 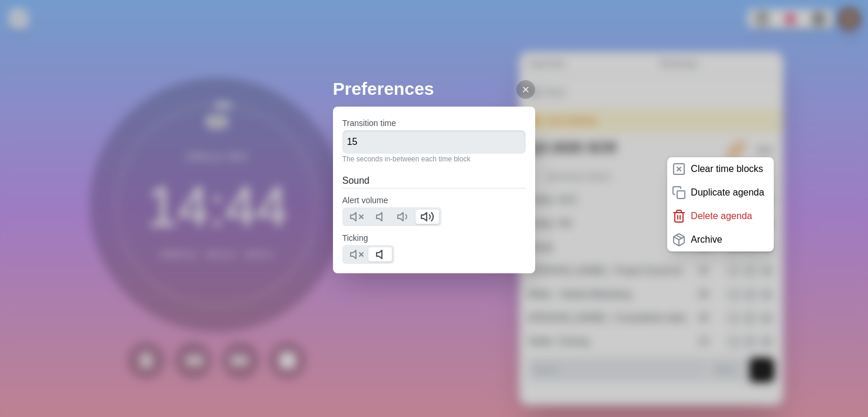 I want to click on h2: Preferences, so click(x=434, y=89).